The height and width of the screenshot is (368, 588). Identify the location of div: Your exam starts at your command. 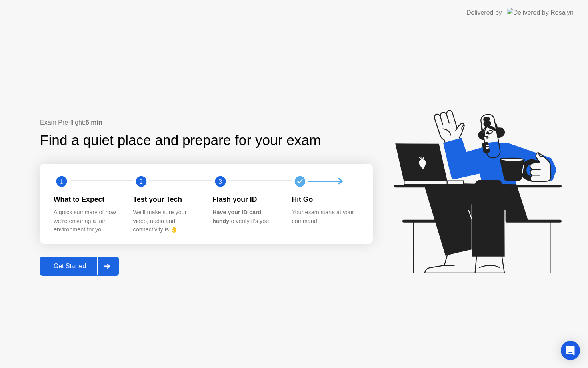
(325, 216).